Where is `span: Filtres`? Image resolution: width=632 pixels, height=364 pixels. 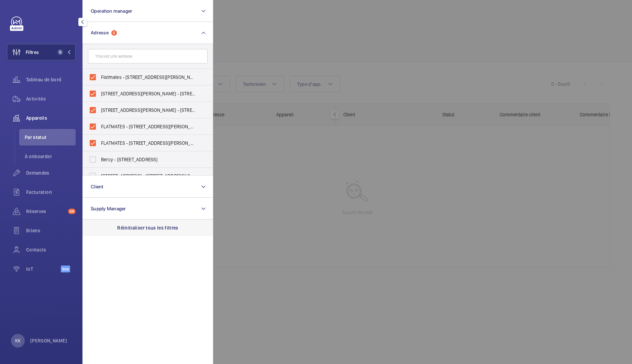
span: Filtres is located at coordinates (32, 52).